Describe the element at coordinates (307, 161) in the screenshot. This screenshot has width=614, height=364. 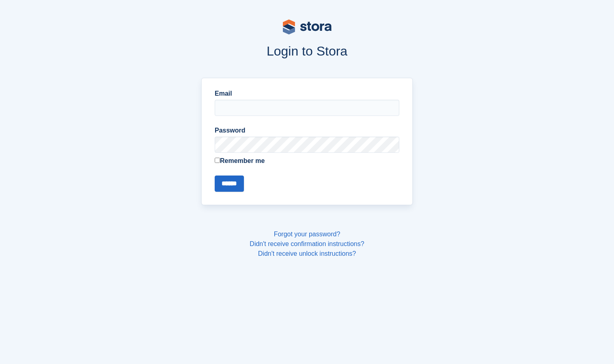
I see `label: Remember me` at that location.